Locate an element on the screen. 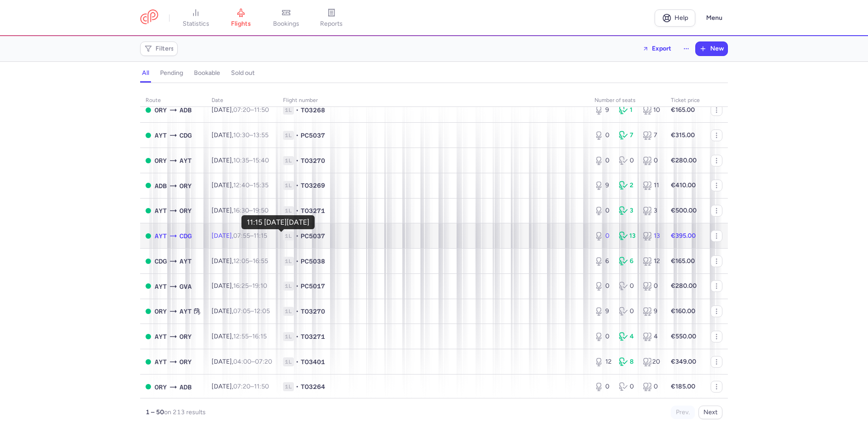  time: 16:25 is located at coordinates (241, 286).